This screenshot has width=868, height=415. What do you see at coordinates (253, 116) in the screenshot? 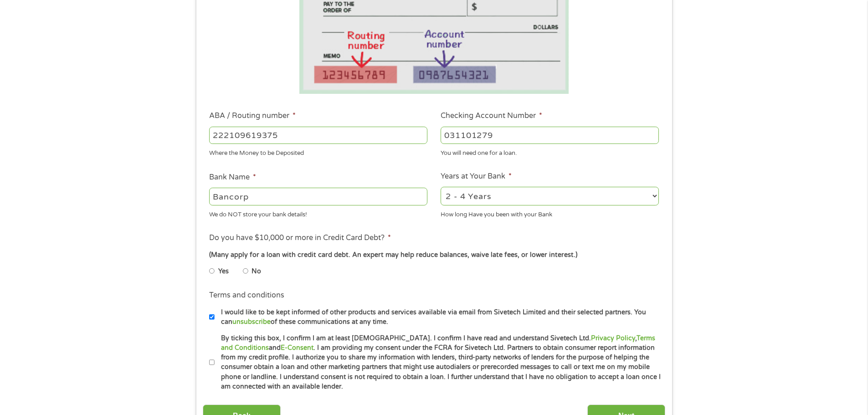
I see `label: ABA / Routing number` at bounding box center [253, 116].